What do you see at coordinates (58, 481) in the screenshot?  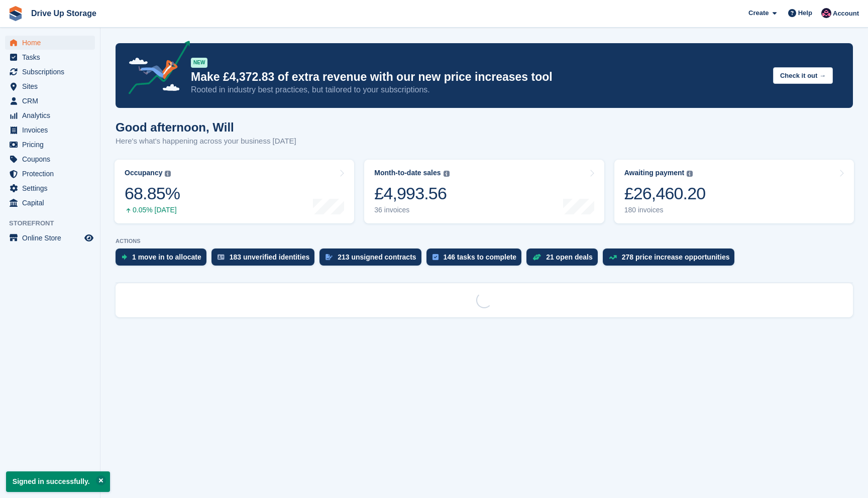 I see `p: Signed in successfully.` at bounding box center [58, 481].